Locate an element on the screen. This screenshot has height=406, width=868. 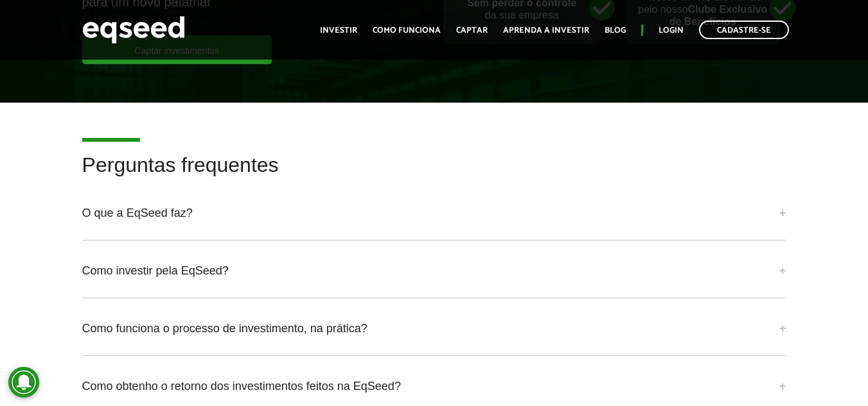
a: Aprenda a investir is located at coordinates (546, 30).